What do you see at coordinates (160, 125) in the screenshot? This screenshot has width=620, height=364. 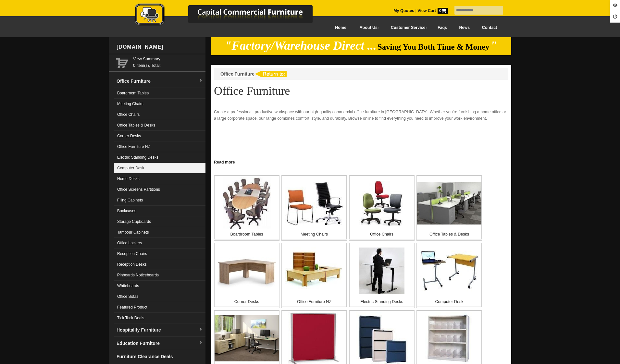 I see `a: Office Tables & Desks` at bounding box center [160, 125].